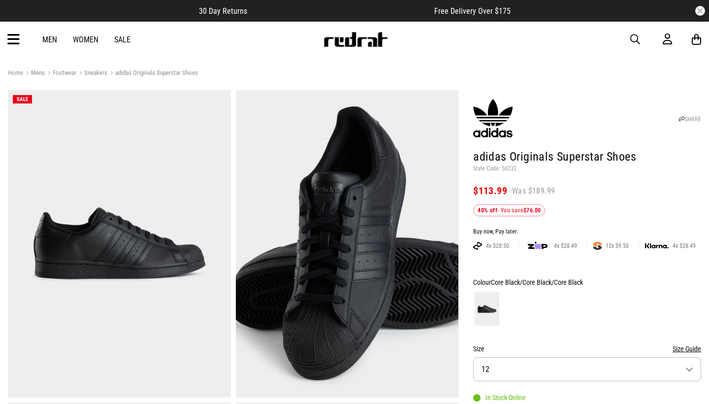 The height and width of the screenshot is (404, 709). Describe the element at coordinates (587, 232) in the screenshot. I see `div: Buy now, Pay later.` at that location.